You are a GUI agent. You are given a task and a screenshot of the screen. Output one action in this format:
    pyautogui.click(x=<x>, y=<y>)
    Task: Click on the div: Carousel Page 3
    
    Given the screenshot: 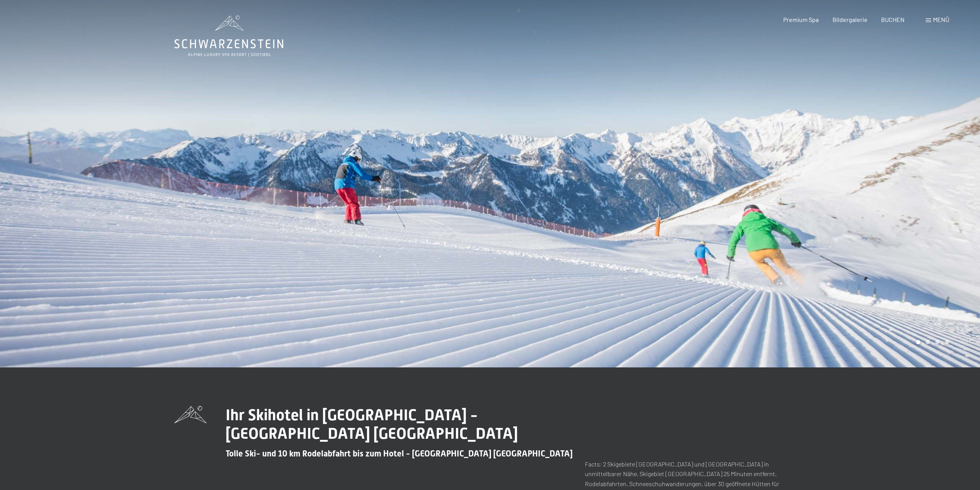 What is the action you would take?
    pyautogui.click(x=938, y=342)
    